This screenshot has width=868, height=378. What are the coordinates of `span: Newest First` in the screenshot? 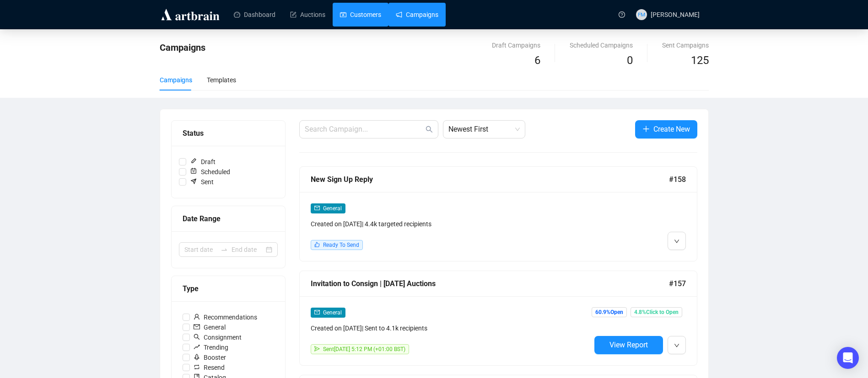 It's located at (484, 130).